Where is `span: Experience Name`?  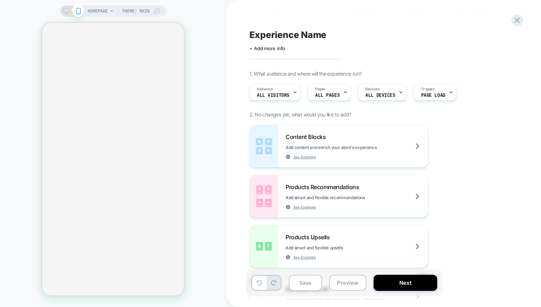 span: Experience Name is located at coordinates (288, 35).